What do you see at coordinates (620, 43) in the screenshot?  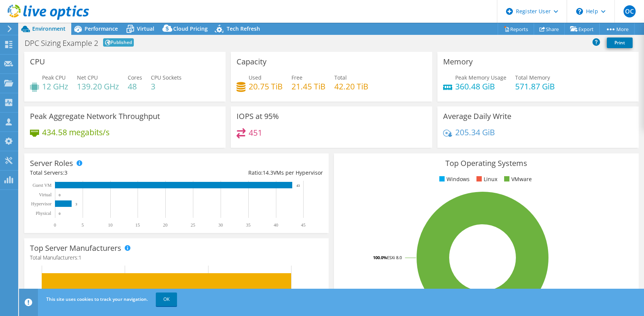 I see `a: Print` at bounding box center [620, 43].